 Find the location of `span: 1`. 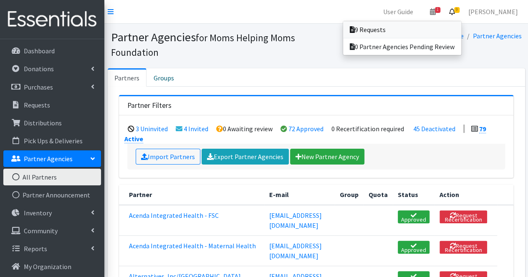

span: 1 is located at coordinates (437, 10).